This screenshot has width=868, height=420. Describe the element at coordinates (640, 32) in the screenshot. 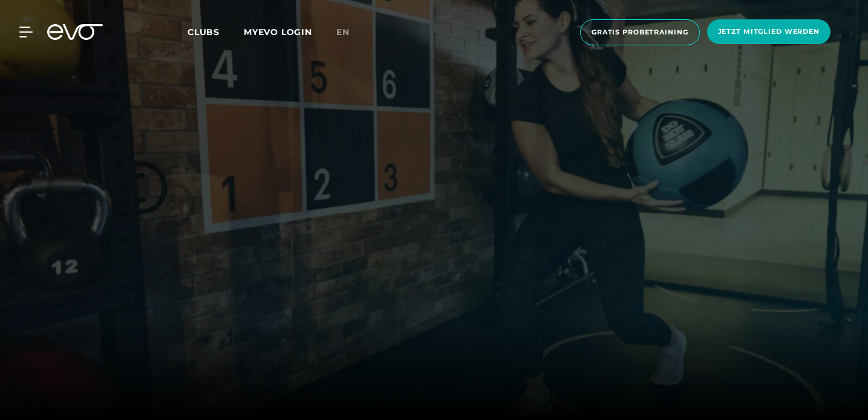

I see `span: Gratis Probetraining` at that location.